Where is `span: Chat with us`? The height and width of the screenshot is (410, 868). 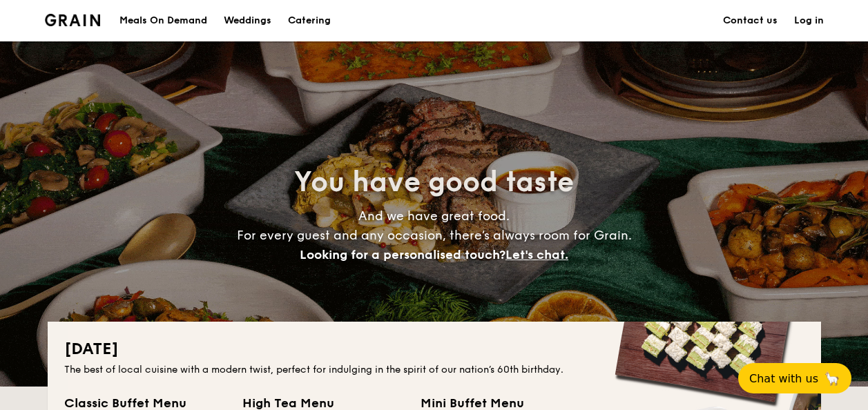
span: Chat with us is located at coordinates (784, 378).